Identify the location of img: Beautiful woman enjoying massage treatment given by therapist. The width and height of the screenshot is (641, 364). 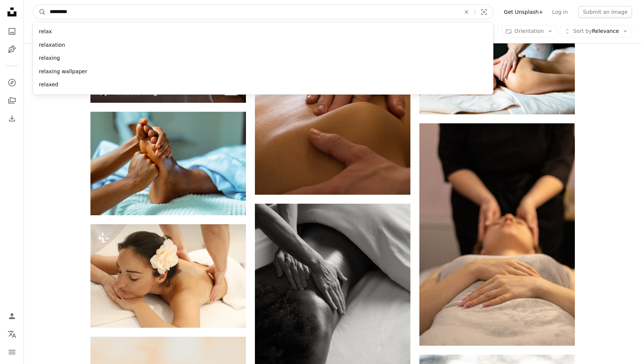
(497, 62).